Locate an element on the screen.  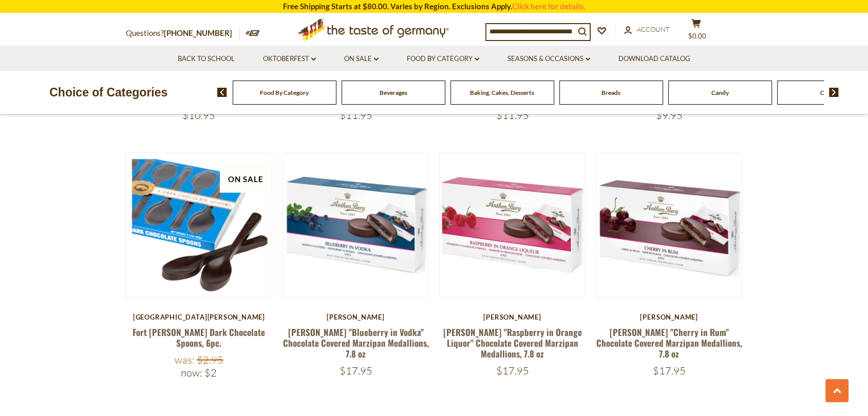
a: Click here for details. is located at coordinates (549, 6).